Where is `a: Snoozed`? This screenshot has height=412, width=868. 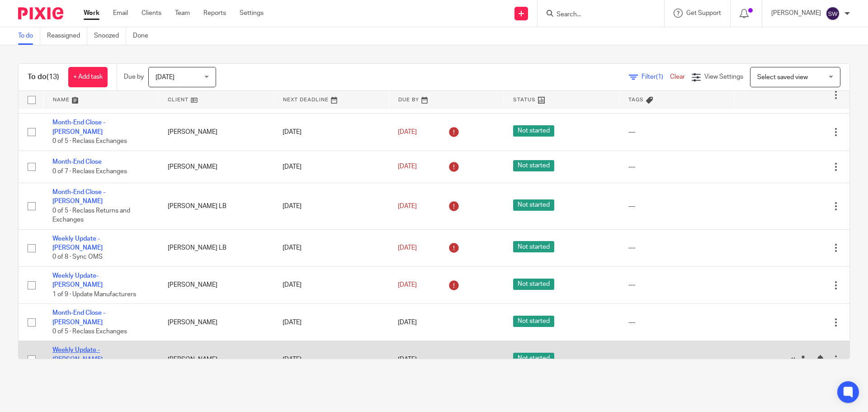 a: Snoozed is located at coordinates (110, 35).